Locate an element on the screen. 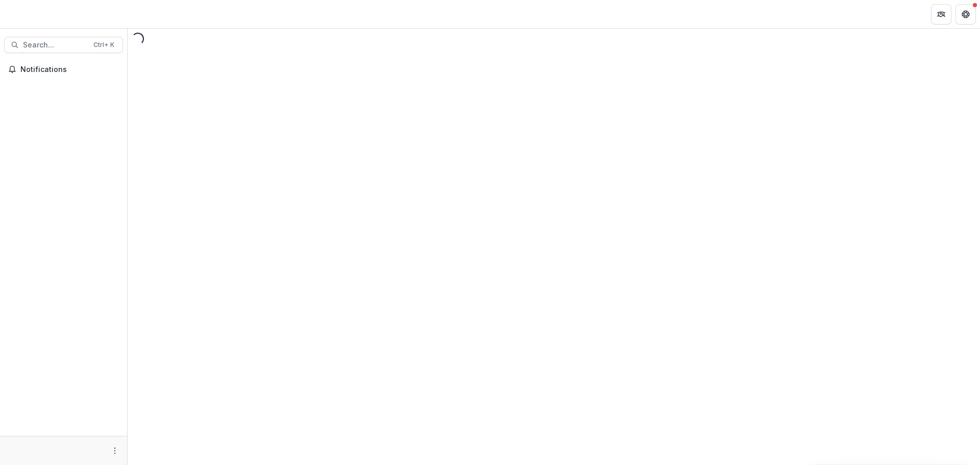 The image size is (980, 465). button: Partners is located at coordinates (942, 14).